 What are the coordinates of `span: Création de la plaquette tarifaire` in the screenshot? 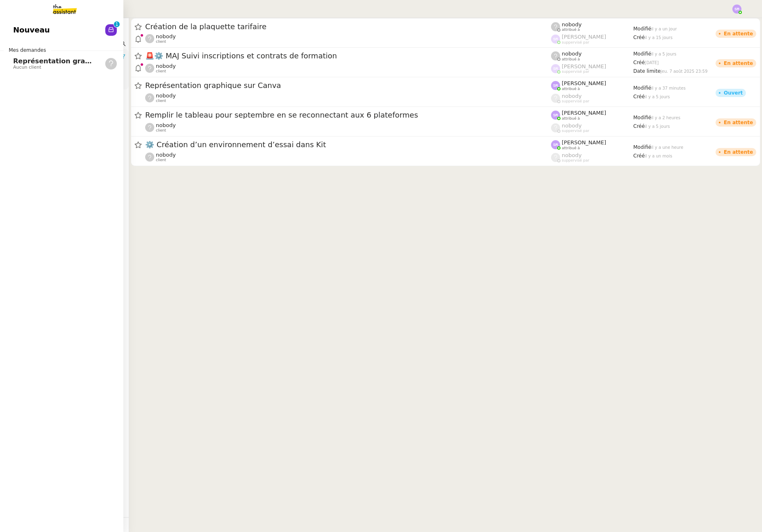 It's located at (348, 26).